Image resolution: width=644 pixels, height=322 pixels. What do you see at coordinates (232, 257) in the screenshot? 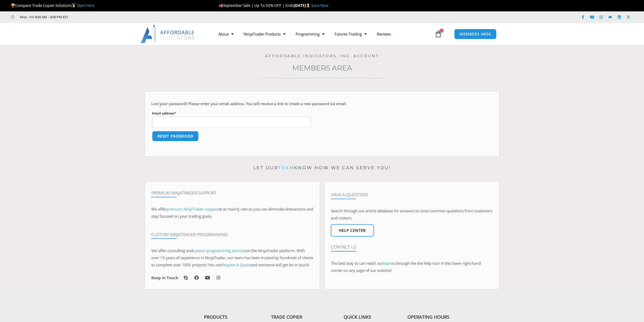
I see `span: on the NinjaTrader platform. With over 10 years of experience in NinjaTrader, our team has been t...` at bounding box center [232, 257].